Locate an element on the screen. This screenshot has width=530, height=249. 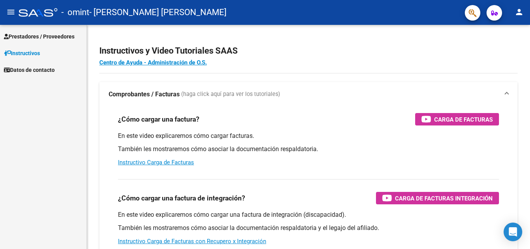
span: - omint is located at coordinates (75, 12).